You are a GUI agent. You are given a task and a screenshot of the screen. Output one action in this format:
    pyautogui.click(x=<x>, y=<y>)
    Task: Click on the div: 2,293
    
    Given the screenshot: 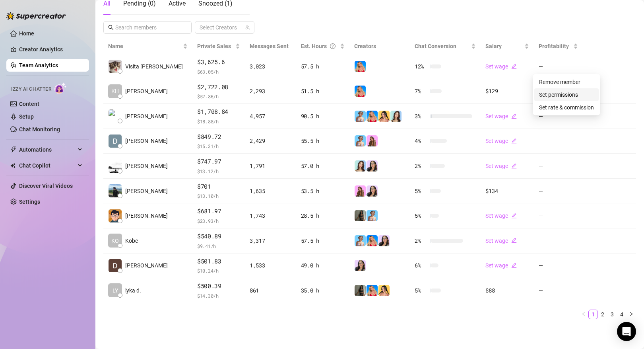 What is the action you would take?
    pyautogui.click(x=270, y=91)
    